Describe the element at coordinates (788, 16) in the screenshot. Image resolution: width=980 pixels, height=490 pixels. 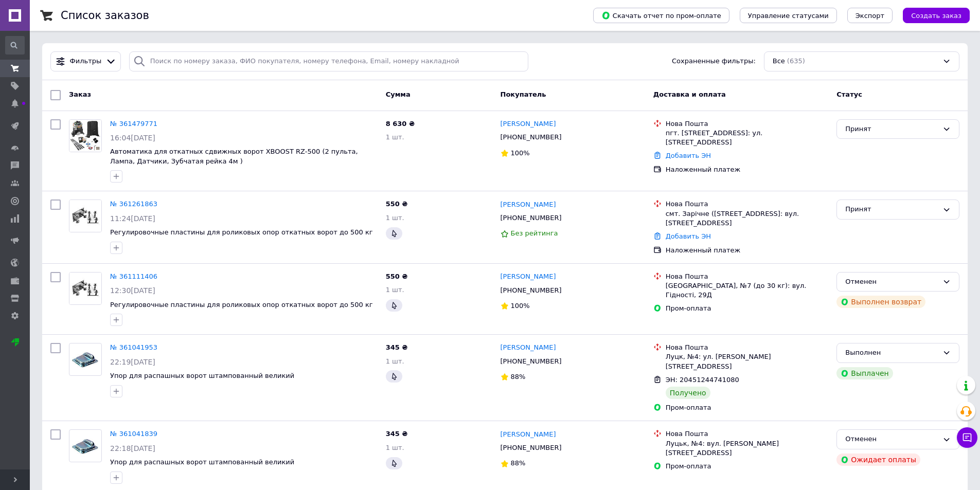
I see `span: Управление статусами` at that location.